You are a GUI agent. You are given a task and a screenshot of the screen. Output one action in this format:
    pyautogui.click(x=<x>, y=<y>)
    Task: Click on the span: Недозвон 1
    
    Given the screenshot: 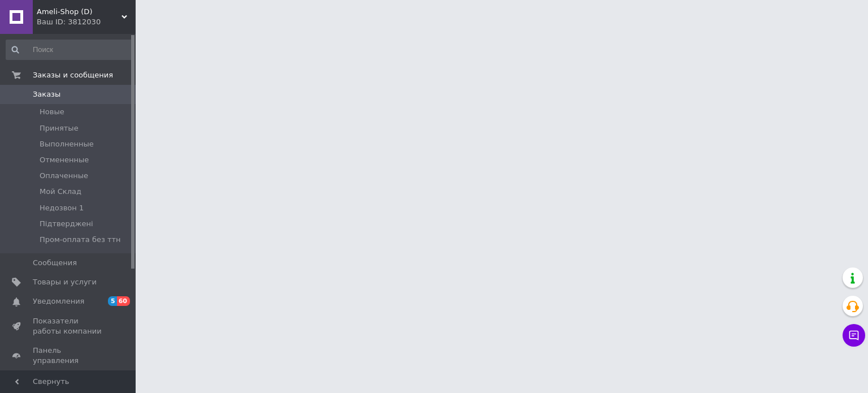 What is the action you would take?
    pyautogui.click(x=62, y=208)
    